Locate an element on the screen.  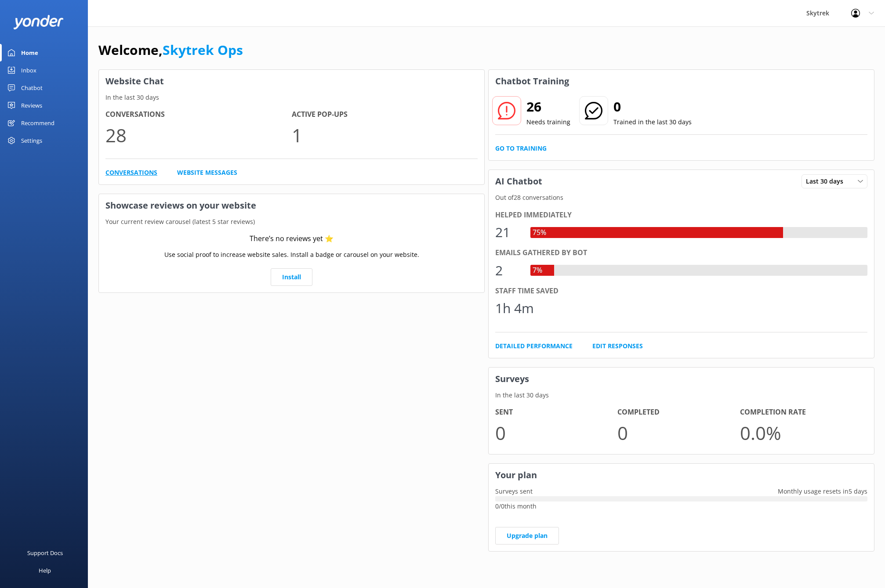
p: 28 is located at coordinates (199, 135).